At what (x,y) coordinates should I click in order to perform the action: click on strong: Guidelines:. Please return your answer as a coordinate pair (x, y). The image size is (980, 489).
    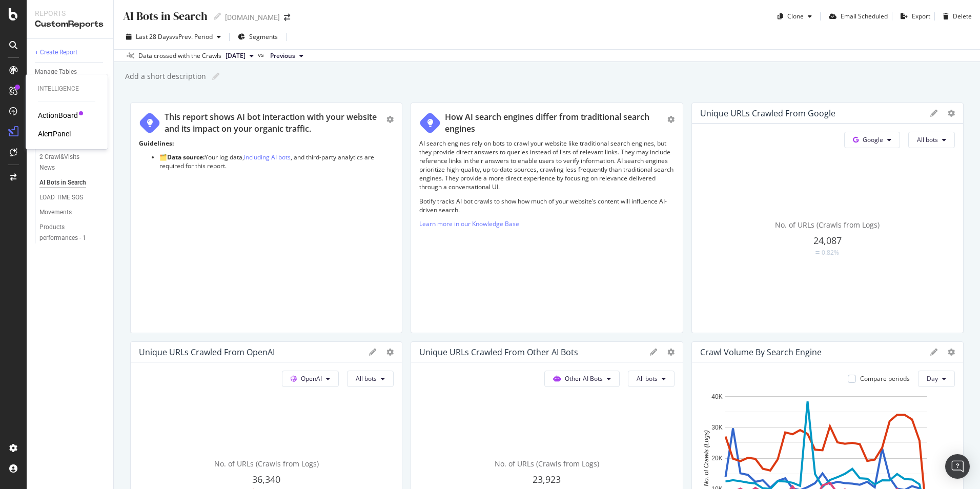
    Looking at the image, I should click on (156, 143).